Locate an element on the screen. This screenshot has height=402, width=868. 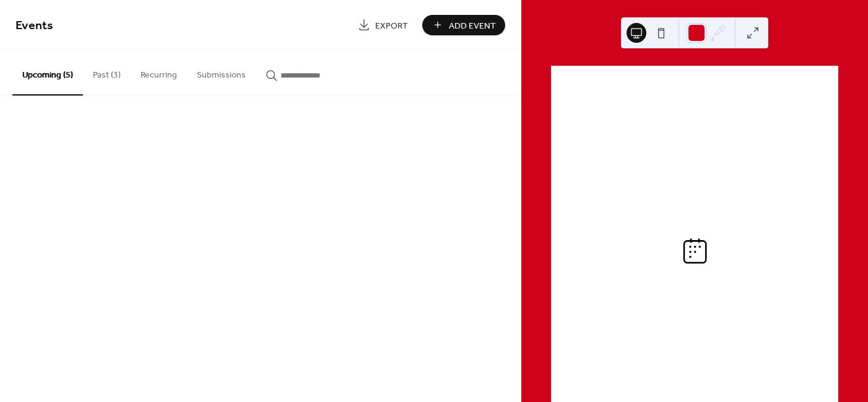
button: Recurring is located at coordinates (159, 72).